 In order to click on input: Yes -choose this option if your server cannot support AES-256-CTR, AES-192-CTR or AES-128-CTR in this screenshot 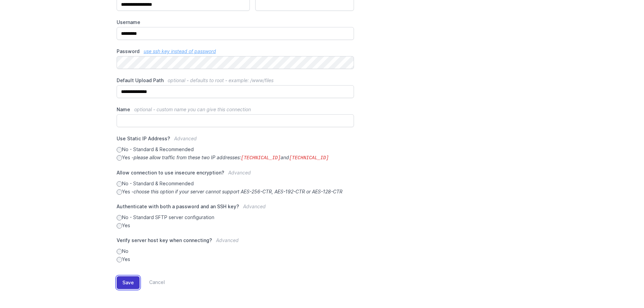, I will do `click(120, 192)`.